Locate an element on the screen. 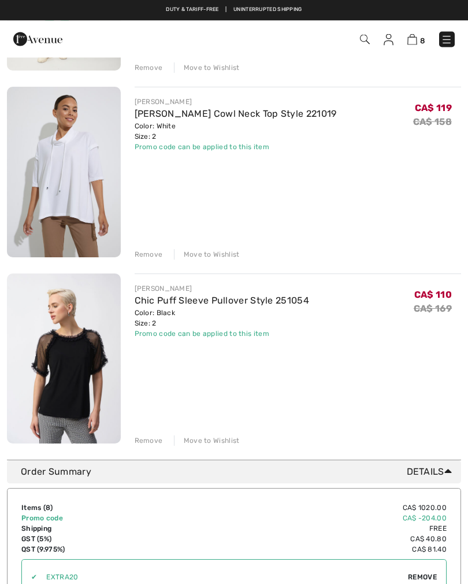 The width and height of the screenshot is (468, 584). span: Details is located at coordinates (432, 472).